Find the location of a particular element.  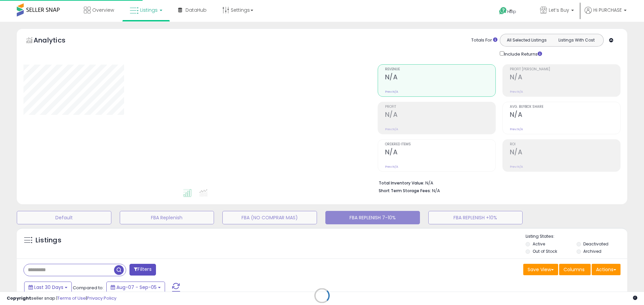

span: DataHub is located at coordinates (196, 10).